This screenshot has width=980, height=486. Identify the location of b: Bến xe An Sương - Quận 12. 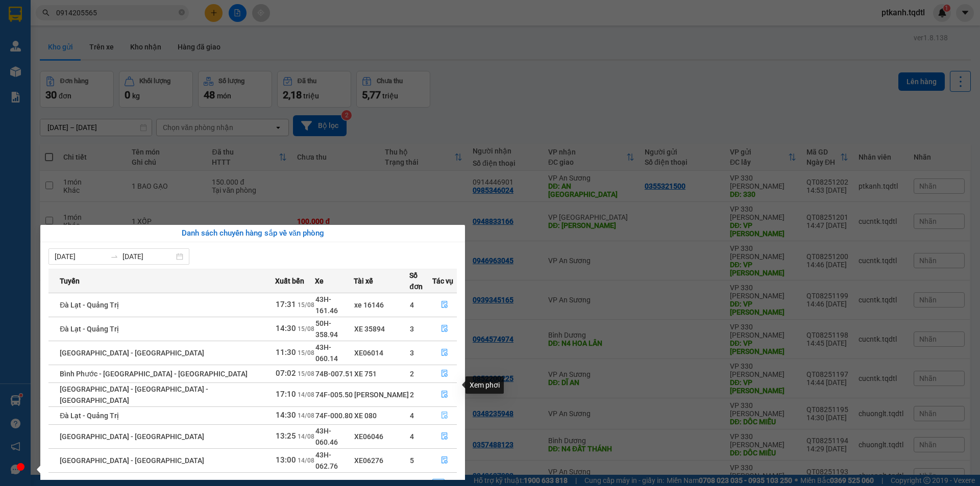
(102, 77).